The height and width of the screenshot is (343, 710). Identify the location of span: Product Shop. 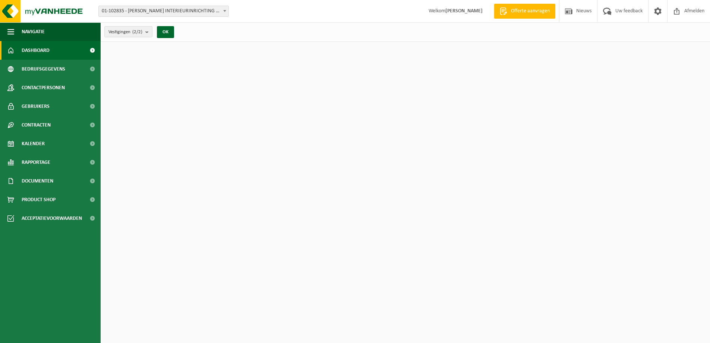
(38, 199).